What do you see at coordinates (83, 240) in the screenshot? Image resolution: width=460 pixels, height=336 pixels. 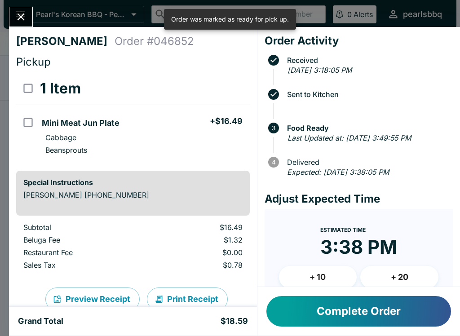 I see `p: Beluga Fee` at bounding box center [83, 240].